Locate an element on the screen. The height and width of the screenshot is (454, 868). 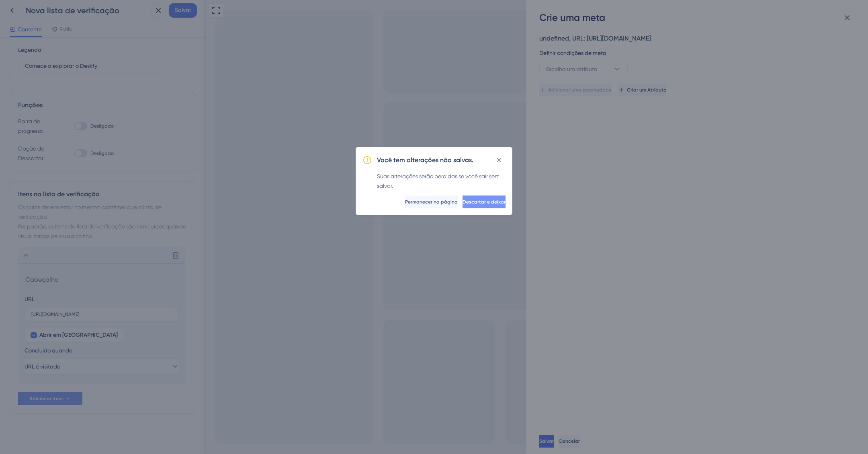
font: Permanecer na página is located at coordinates (431, 202).